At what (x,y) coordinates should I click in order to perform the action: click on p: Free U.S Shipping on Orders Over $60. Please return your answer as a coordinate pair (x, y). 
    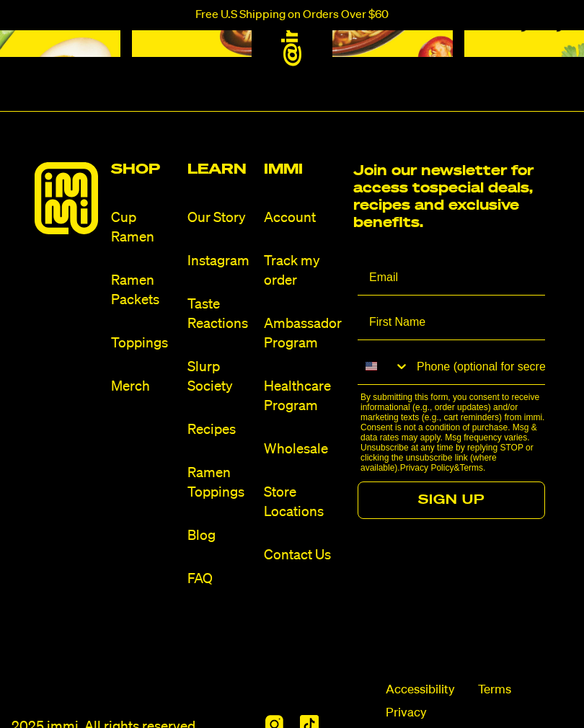
    Looking at the image, I should click on (292, 15).